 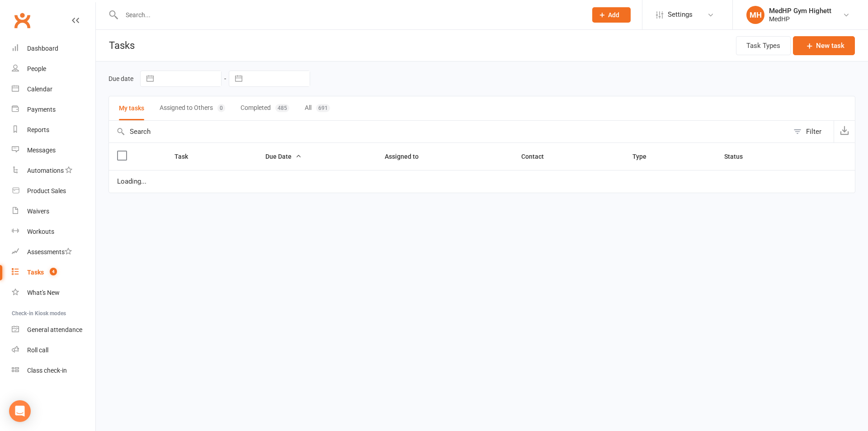 What do you see at coordinates (738, 156) in the screenshot?
I see `span: Status` at bounding box center [738, 156].